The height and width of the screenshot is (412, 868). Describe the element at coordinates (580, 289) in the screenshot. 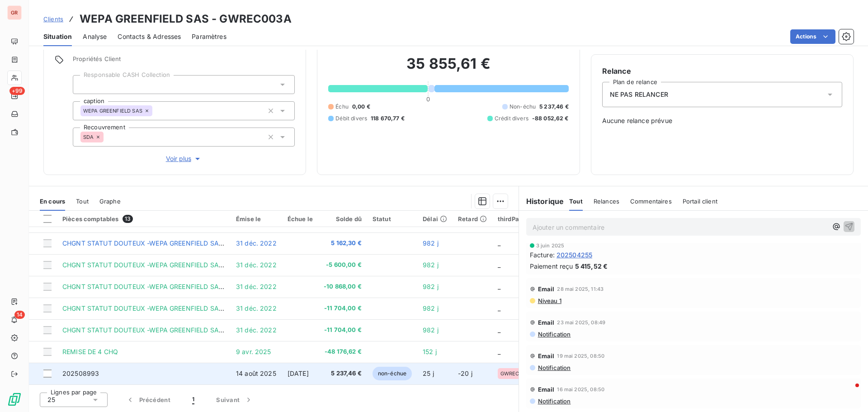

I see `span: 28 mai 2025, 11:43` at that location.